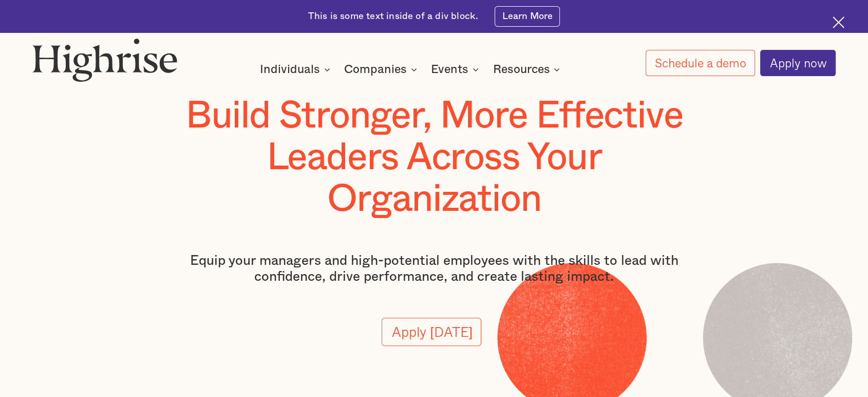  Describe the element at coordinates (527, 17) in the screenshot. I see `a: Learn More` at that location.